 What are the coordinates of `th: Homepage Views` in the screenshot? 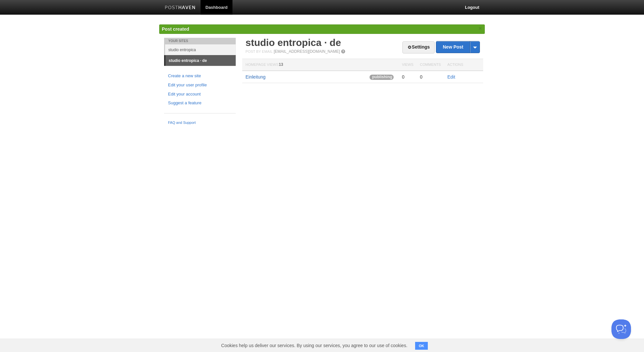 It's located at (320, 65).